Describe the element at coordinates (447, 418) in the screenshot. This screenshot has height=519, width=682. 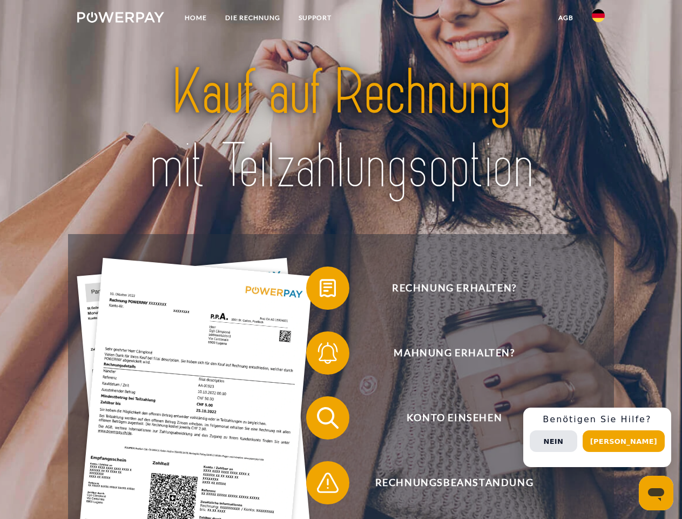
I see `a: Konto einsehen` at that location.